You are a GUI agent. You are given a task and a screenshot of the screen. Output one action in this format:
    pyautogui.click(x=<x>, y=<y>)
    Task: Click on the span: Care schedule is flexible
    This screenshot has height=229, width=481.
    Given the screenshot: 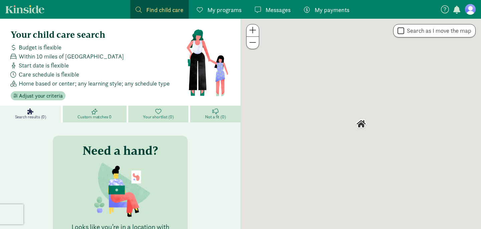 What is the action you would take?
    pyautogui.click(x=49, y=74)
    